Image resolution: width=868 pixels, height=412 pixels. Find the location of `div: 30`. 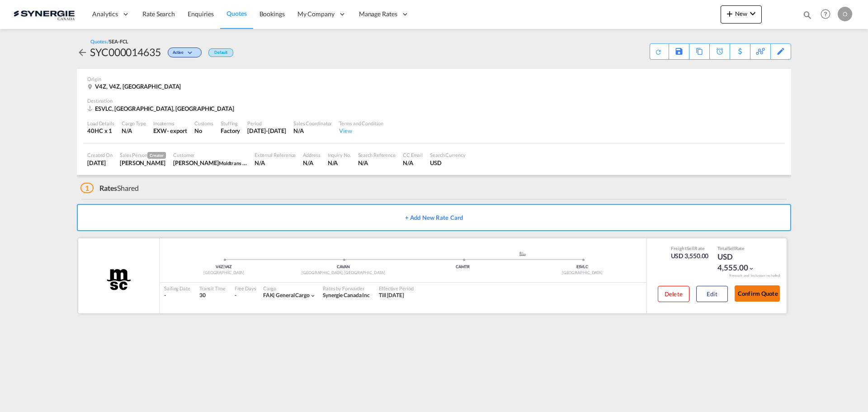

div: 30 is located at coordinates (212, 295).